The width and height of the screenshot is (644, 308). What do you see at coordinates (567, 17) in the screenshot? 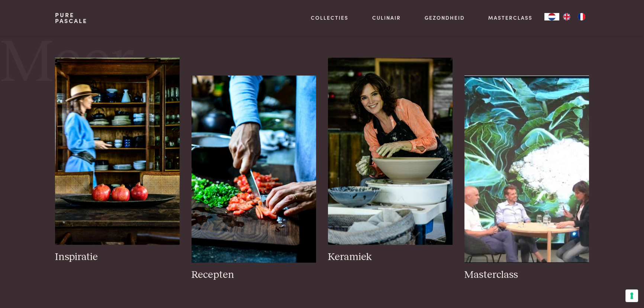
I see `aside: Language selected: Nederlands` at bounding box center [567, 17].